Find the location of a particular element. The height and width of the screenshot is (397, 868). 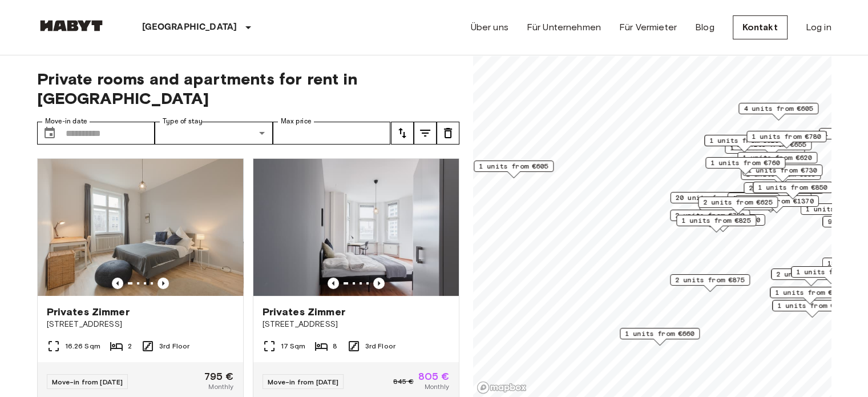

a: Kontakt is located at coordinates (760, 28).